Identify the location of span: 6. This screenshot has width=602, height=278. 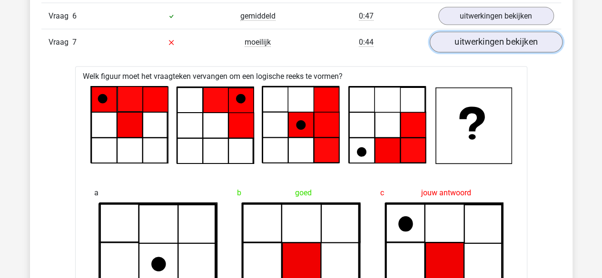
(74, 16).